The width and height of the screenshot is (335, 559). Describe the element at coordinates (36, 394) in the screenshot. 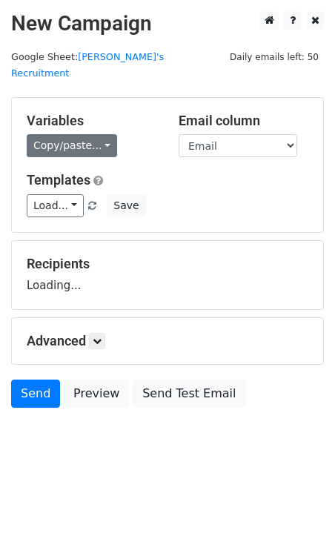

I see `a: Send` at that location.